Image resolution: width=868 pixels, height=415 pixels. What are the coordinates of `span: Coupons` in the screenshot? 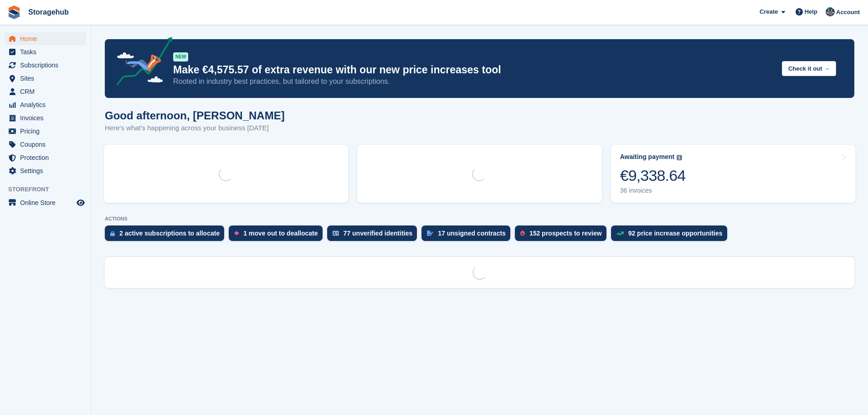 It's located at (47, 145).